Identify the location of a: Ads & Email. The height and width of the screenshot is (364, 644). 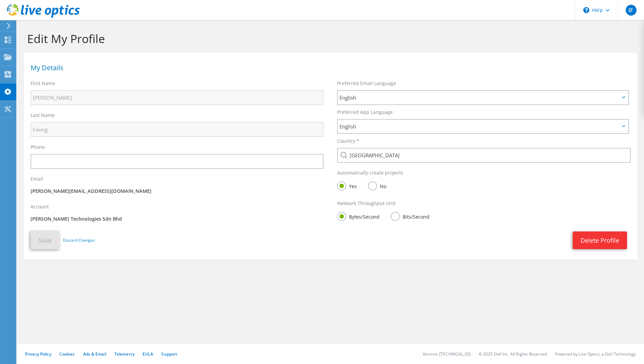
(94, 354).